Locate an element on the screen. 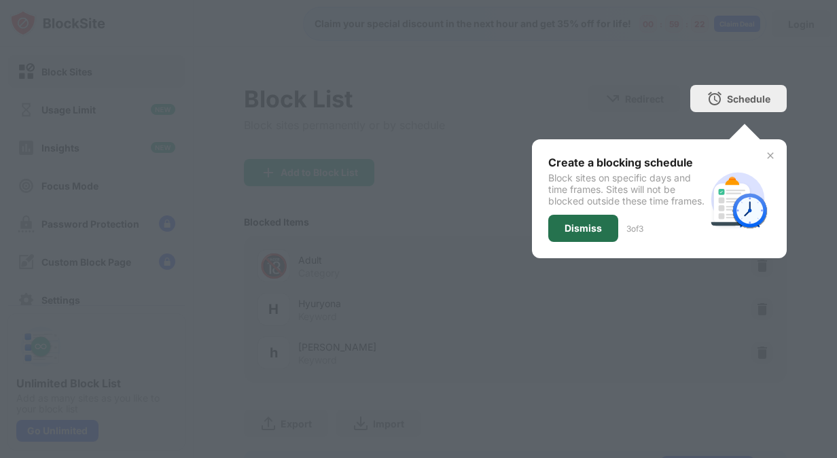 The height and width of the screenshot is (458, 837). img: schedule.svg is located at coordinates (738, 199).